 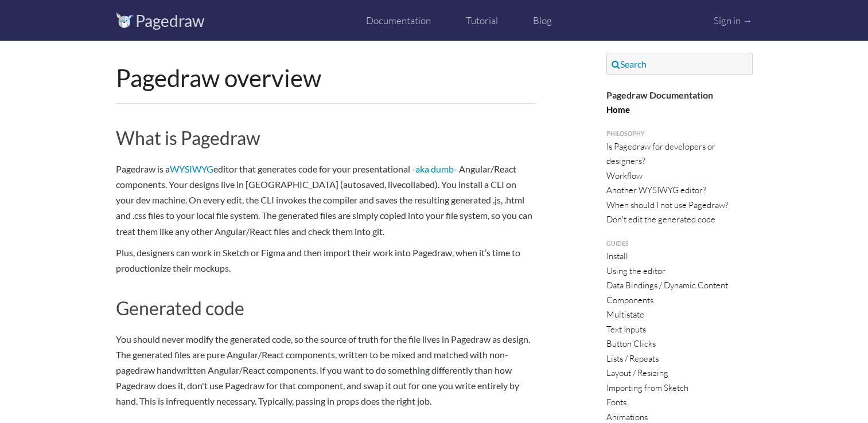 What do you see at coordinates (661, 154) in the screenshot?
I see `a: Is Pagedraw for developers or designers?` at bounding box center [661, 154].